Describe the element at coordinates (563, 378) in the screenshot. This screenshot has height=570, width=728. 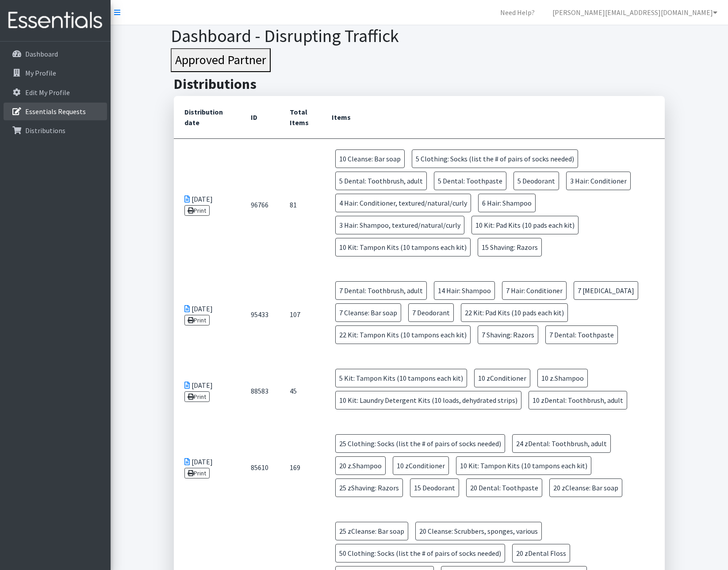
I see `span: 10 z.Shampoo` at that location.